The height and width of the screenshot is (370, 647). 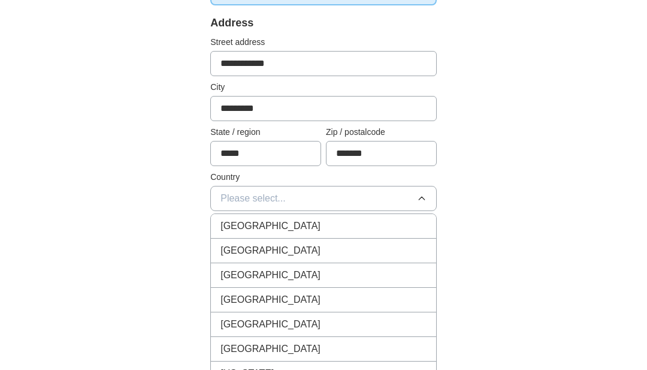 What do you see at coordinates (324, 87) in the screenshot?
I see `label: City` at bounding box center [324, 87].